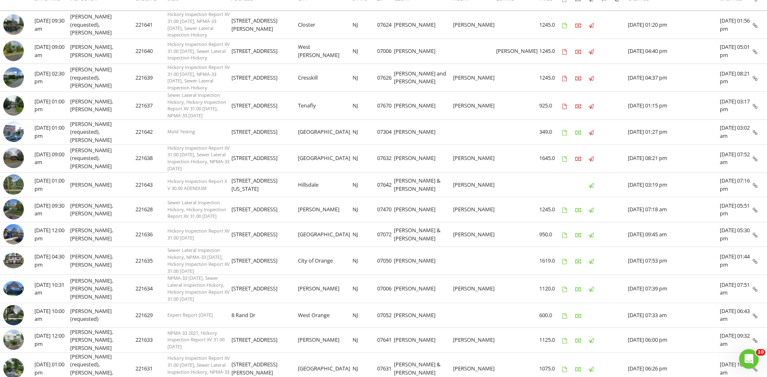 This screenshot has height=377, width=767. Describe the element at coordinates (151, 132) in the screenshot. I see `td: 221642` at that location.